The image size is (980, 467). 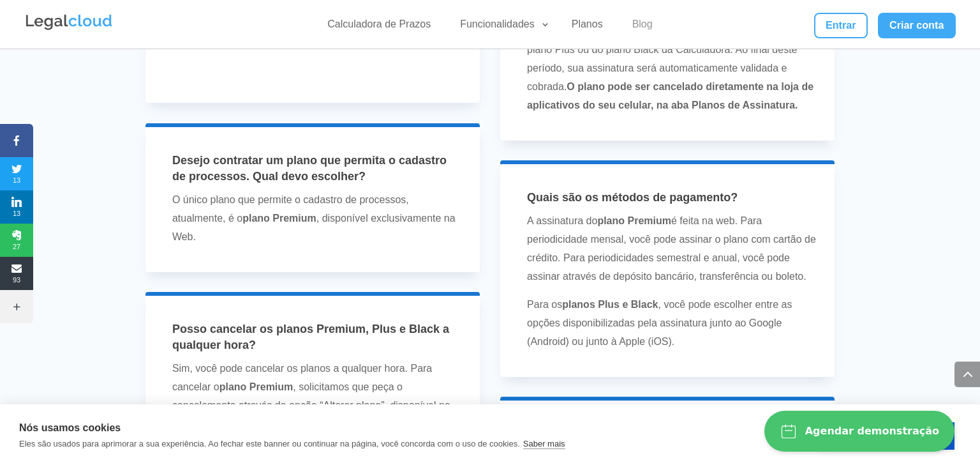 I want to click on span: Desejo contratar um plano que permita o cadastro de processos. Qual devo escolher?, so click(x=310, y=168).